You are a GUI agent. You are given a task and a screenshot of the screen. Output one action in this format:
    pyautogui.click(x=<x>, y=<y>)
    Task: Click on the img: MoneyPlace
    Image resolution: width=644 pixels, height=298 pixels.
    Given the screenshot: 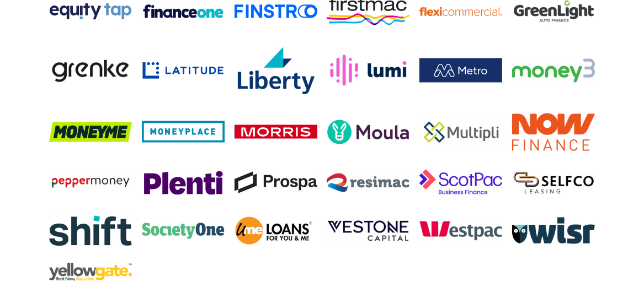 What is the action you would take?
    pyautogui.click(x=183, y=132)
    